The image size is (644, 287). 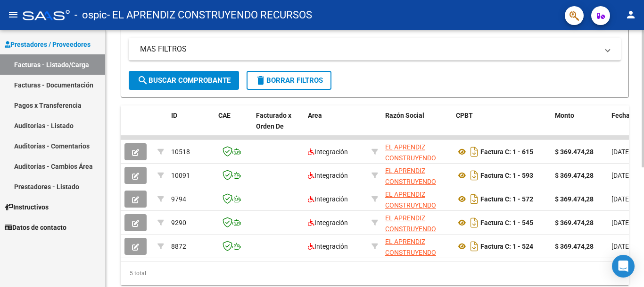 What do you see at coordinates (631, 15) in the screenshot?
I see `mat-icon: person` at bounding box center [631, 15].